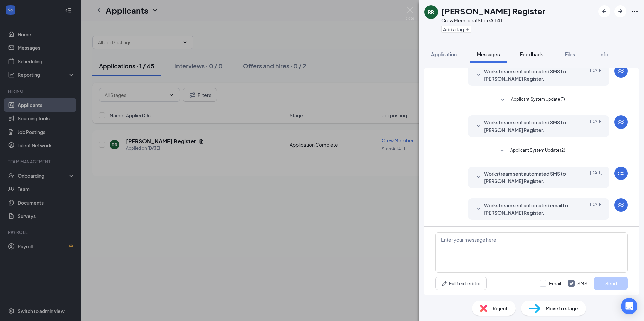 Image resolution: width=644 pixels, height=321 pixels. What do you see at coordinates (629, 306) in the screenshot?
I see `div: Open Intercom Messenger` at bounding box center [629, 306].